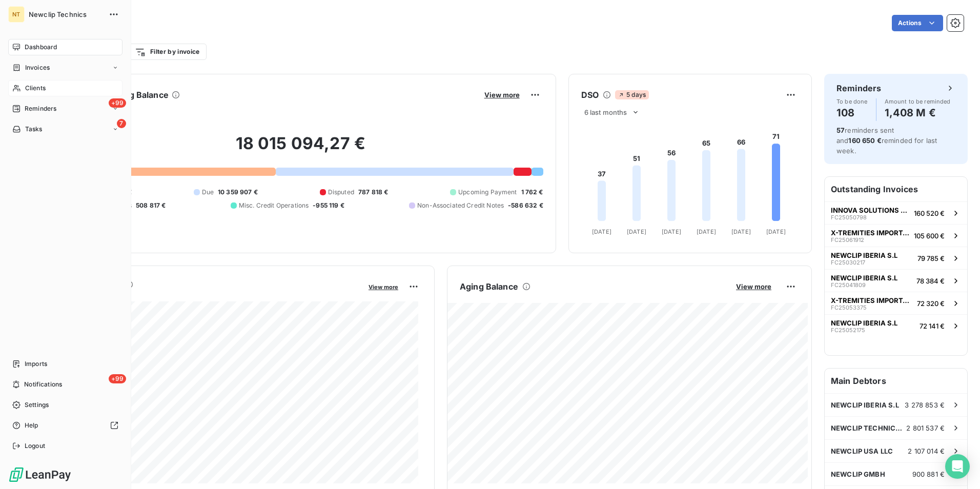 This screenshot has width=980, height=489. I want to click on span: 3 278 853 €, so click(925, 405).